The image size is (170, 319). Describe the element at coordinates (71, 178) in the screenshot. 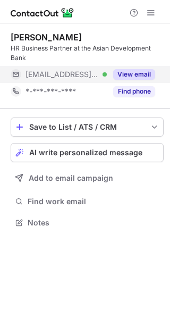

I see `span: Add to email campaign` at that location.